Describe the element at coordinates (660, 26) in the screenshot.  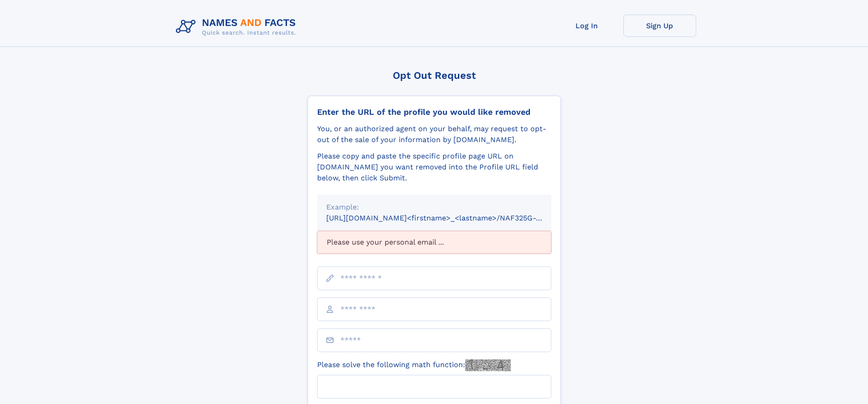
I see `a: Sign Up` at that location.